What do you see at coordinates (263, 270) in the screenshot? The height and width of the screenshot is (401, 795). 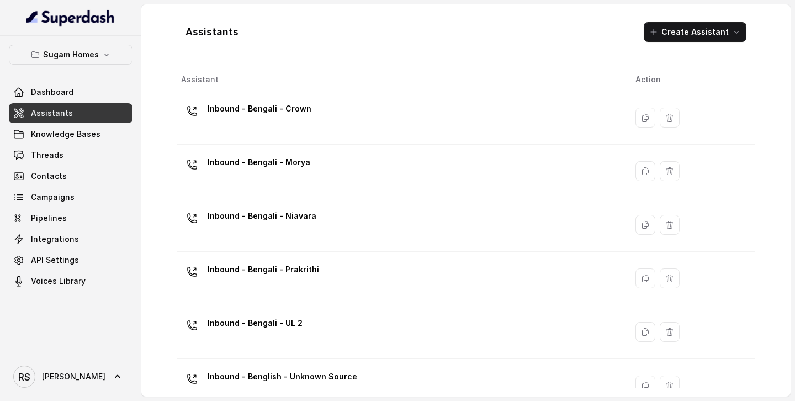 I see `p: Inbound - Bengali - Prakrithi` at bounding box center [263, 270].